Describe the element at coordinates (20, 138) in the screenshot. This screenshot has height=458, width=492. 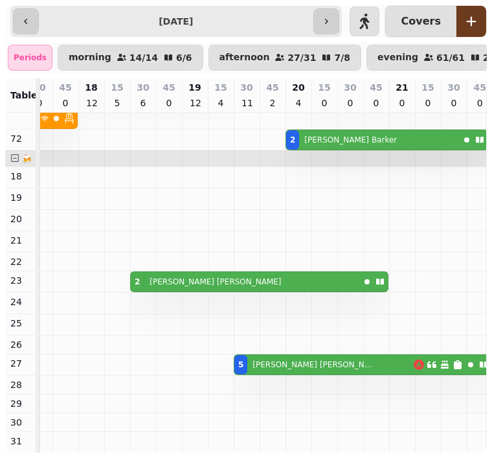
I see `p: 72` at that location.